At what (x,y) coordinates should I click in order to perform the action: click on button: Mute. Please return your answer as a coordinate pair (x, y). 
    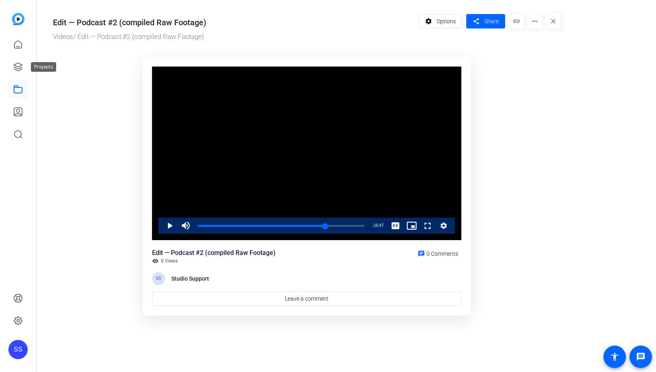
    Looking at the image, I should click on (186, 226).